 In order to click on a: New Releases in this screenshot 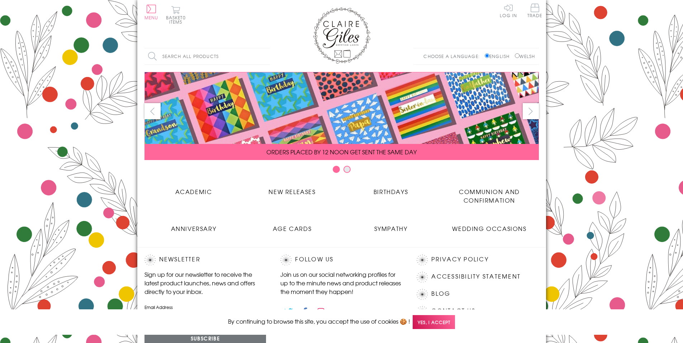, I will do `click(292, 189)`.